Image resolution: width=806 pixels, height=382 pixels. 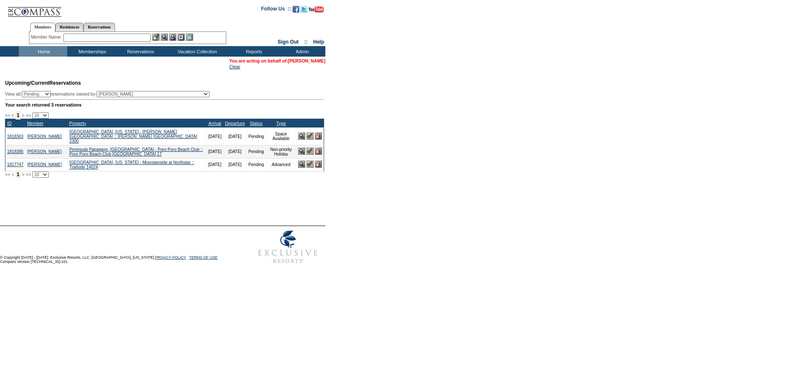 What do you see at coordinates (316, 9) in the screenshot?
I see `img: Subscribe to our YouTube Channel` at bounding box center [316, 9].